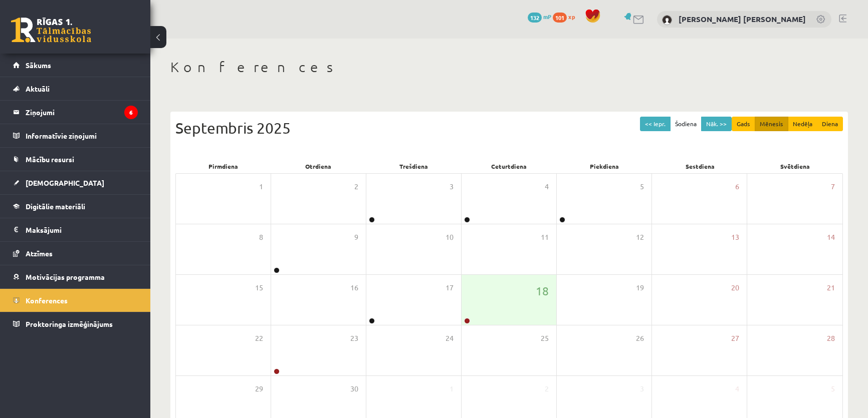 This screenshot has width=868, height=418. I want to click on a: Maksājumi, so click(75, 230).